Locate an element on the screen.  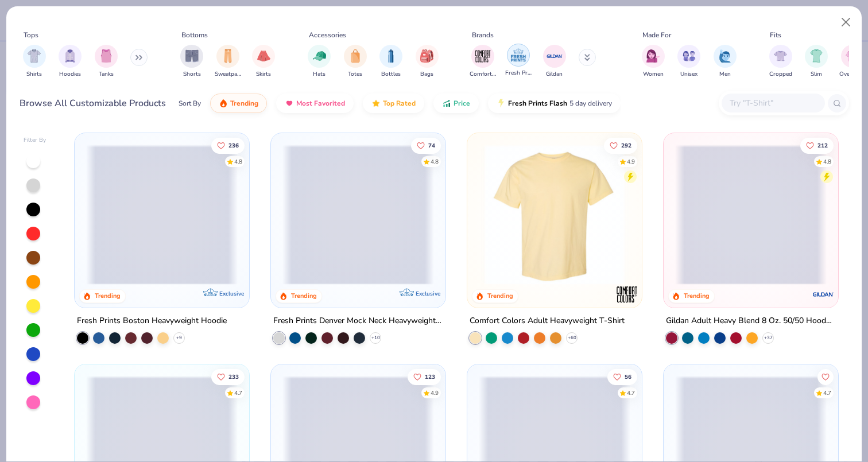
span: Hoodies is located at coordinates (70, 74).